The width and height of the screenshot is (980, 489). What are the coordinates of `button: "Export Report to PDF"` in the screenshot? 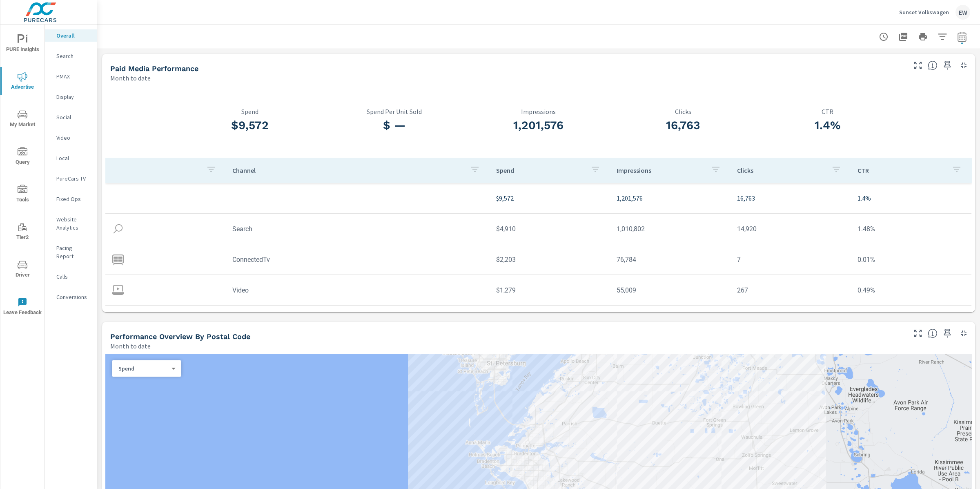 It's located at (904, 37).